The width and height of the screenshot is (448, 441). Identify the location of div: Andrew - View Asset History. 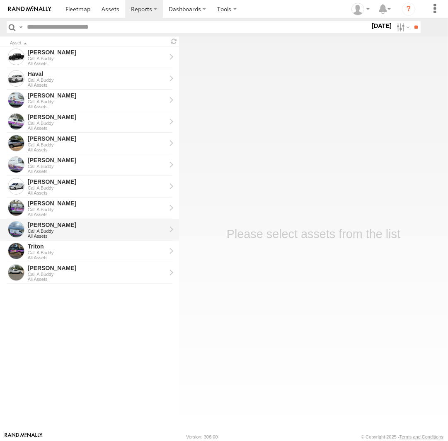
(97, 268).